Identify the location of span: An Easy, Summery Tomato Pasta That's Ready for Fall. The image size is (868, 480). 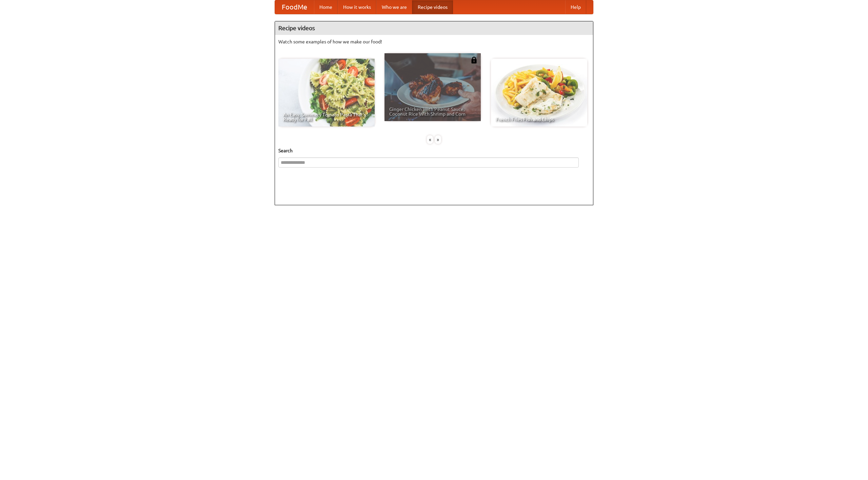
(326, 117).